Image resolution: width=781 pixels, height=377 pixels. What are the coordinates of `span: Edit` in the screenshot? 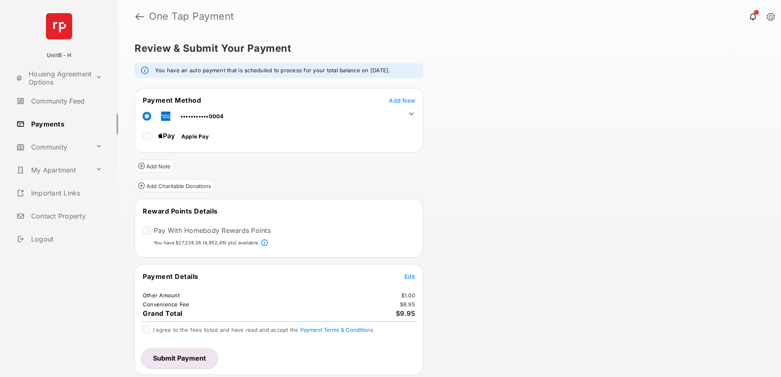 It's located at (410, 276).